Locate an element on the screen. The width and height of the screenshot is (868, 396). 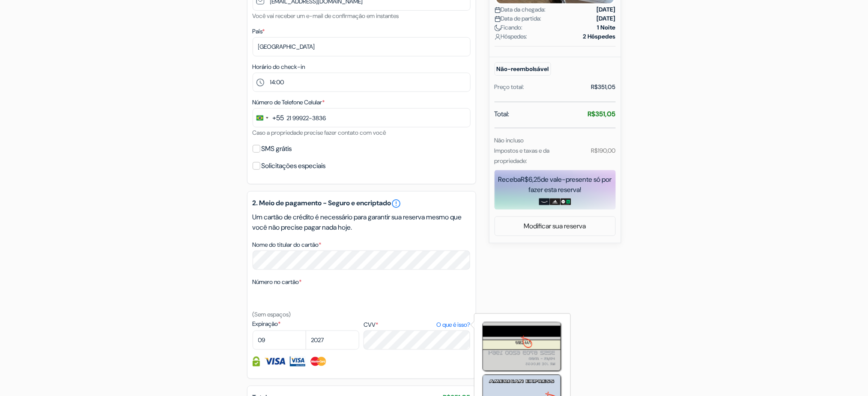
label: Número no cartão is located at coordinates (277, 282).